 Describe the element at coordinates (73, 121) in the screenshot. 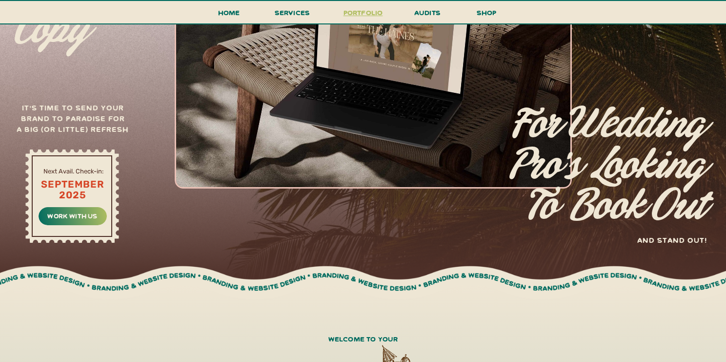

I see `h3: It's time to send your brand to paradise for a big (or little) refresh` at that location.